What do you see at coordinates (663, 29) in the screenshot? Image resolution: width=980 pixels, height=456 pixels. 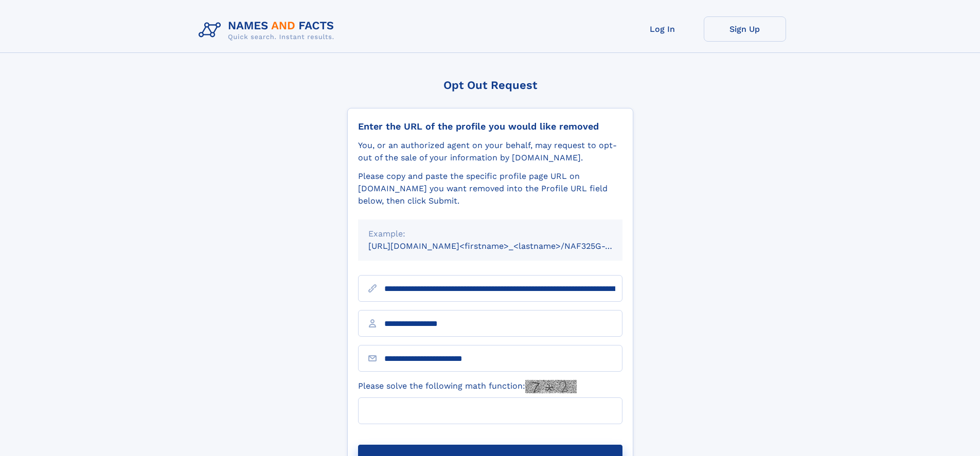 I see `a: Log In` at bounding box center [663, 29].